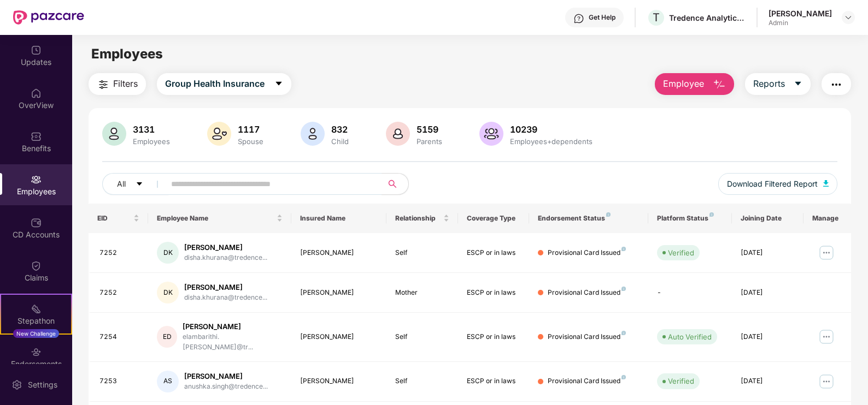  I want to click on span: EID, so click(114, 218).